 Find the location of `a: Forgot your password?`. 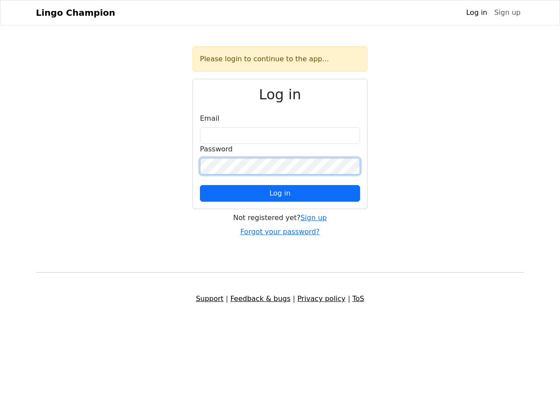

a: Forgot your password? is located at coordinates (280, 231).